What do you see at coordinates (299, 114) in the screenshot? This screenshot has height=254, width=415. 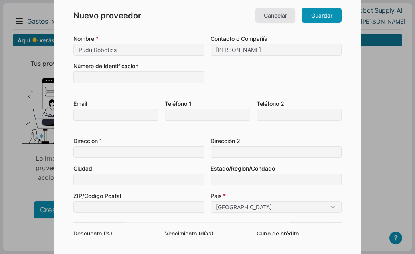 I see `input: Teléfono 2` at bounding box center [299, 114].